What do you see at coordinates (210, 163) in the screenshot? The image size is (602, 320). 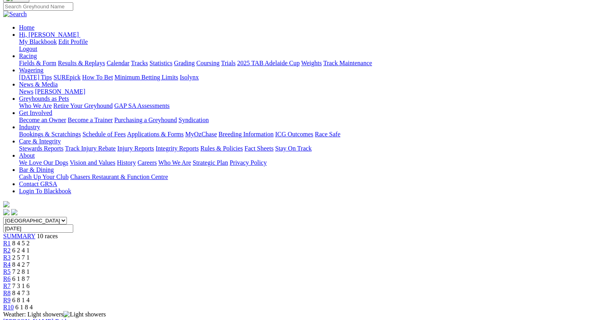 I see `a: Strategic Plan` at bounding box center [210, 163].